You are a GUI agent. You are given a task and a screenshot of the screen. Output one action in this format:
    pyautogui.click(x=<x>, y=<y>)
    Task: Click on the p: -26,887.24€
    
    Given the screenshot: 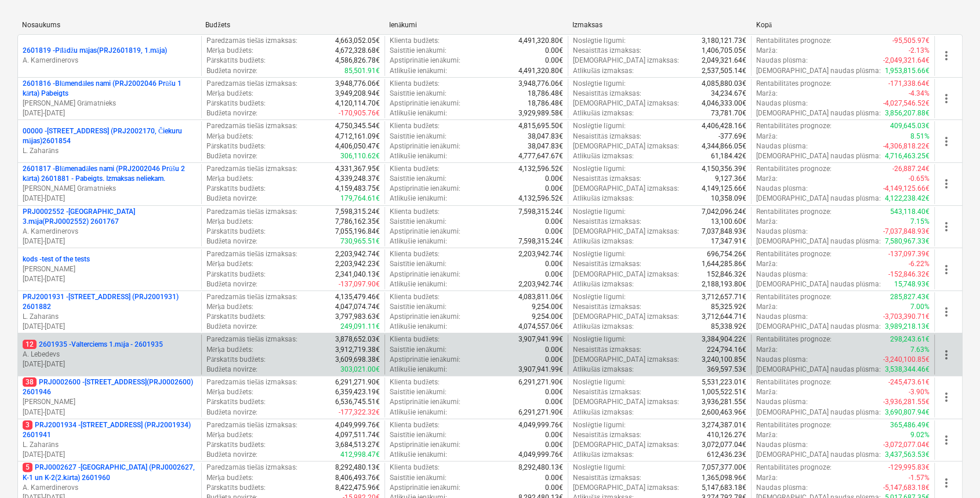 What is the action you would take?
    pyautogui.click(x=911, y=169)
    